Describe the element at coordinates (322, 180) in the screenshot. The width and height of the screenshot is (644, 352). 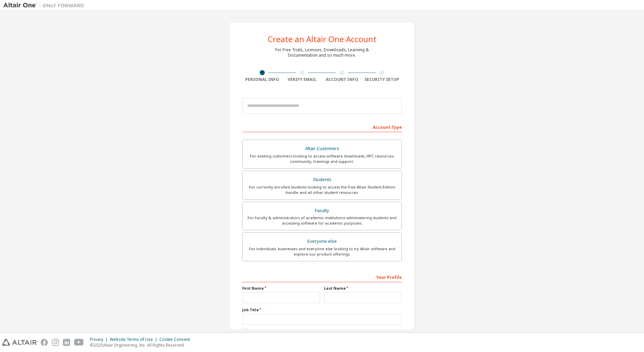
I see `div: Students` at that location.